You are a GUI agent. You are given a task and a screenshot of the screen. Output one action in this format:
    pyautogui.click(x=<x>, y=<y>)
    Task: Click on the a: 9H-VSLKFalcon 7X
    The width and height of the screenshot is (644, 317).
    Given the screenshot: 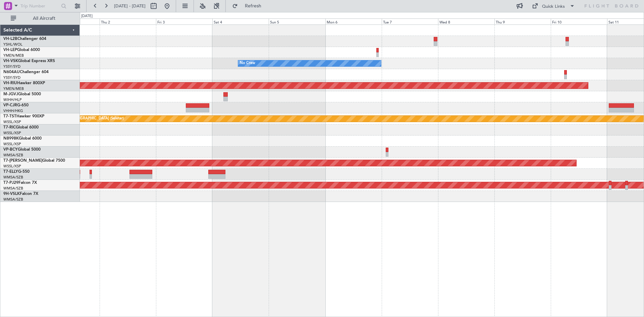 What is the action you would take?
    pyautogui.click(x=21, y=194)
    